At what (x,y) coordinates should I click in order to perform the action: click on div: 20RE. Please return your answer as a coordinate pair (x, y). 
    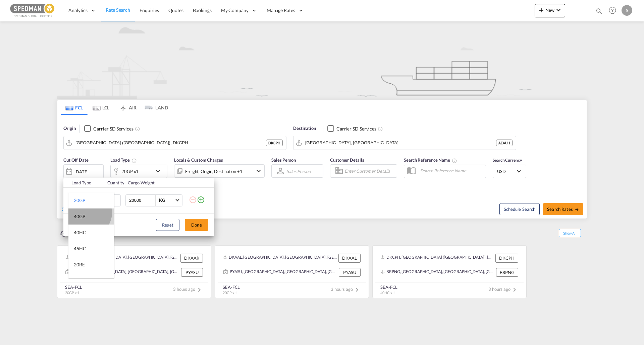
    Looking at the image, I should click on (79, 265).